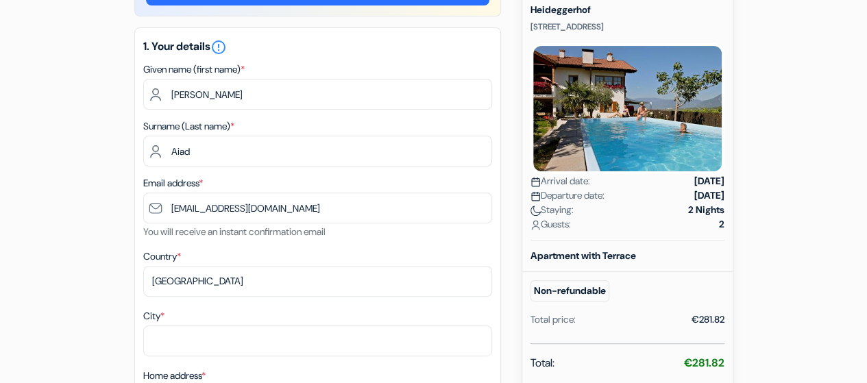 The width and height of the screenshot is (867, 383). Describe the element at coordinates (188, 126) in the screenshot. I see `label: Surname (Last name)` at that location.